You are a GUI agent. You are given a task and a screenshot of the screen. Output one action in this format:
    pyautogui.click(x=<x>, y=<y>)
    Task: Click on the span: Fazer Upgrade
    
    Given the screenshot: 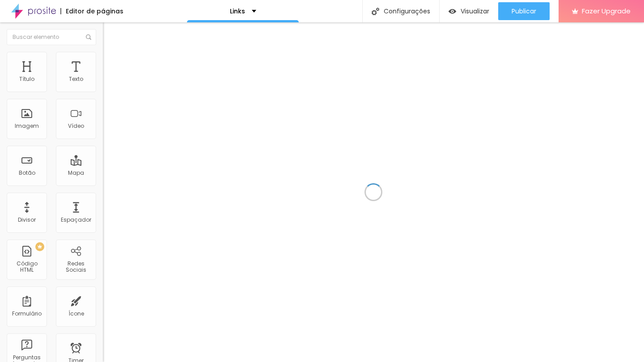 What is the action you would take?
    pyautogui.click(x=606, y=11)
    